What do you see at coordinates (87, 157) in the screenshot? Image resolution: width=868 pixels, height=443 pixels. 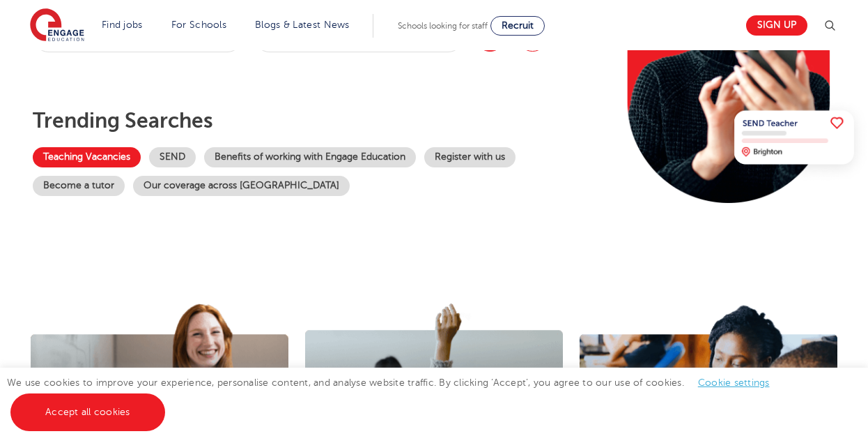 I see `a: Teaching Vacancies` at bounding box center [87, 157].